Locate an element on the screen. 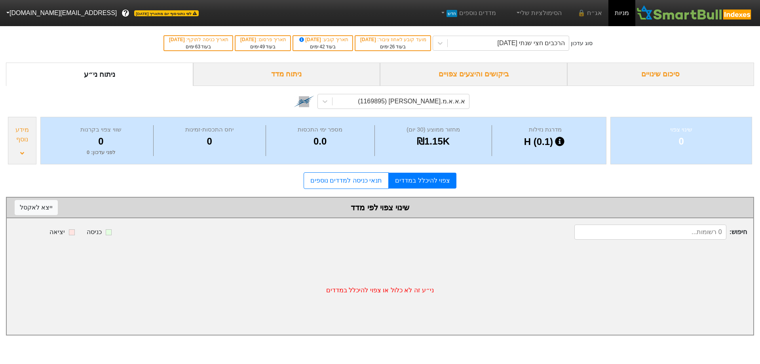 This screenshot has width=760, height=364. div: ניתוח ני״ע is located at coordinates (99, 74).